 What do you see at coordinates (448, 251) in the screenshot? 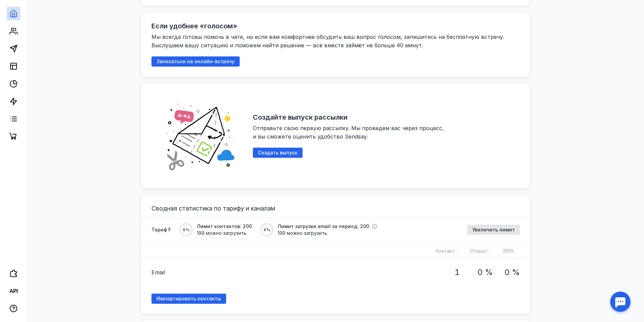
I see `span: Контактов` at bounding box center [448, 251].